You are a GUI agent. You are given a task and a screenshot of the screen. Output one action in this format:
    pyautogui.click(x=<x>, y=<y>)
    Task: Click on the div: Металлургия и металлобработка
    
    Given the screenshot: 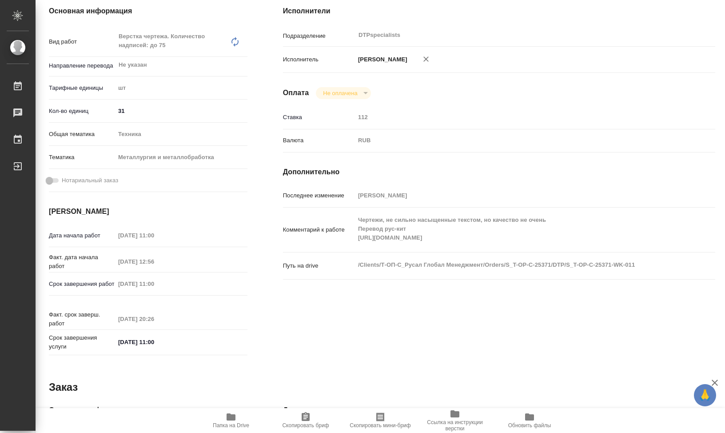 What is the action you would take?
    pyautogui.click(x=181, y=157)
    